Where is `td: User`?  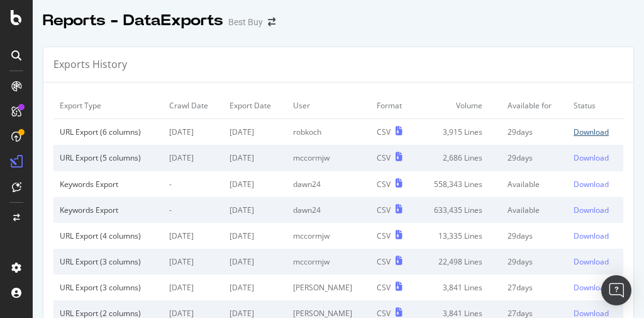 td: User is located at coordinates (328, 106).